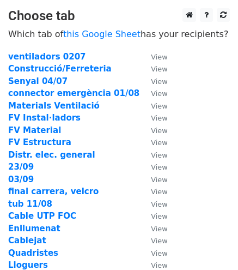 Image resolution: width=238 pixels, height=270 pixels. What do you see at coordinates (38, 81) in the screenshot?
I see `strong: Senyal 04/07` at bounding box center [38, 81].